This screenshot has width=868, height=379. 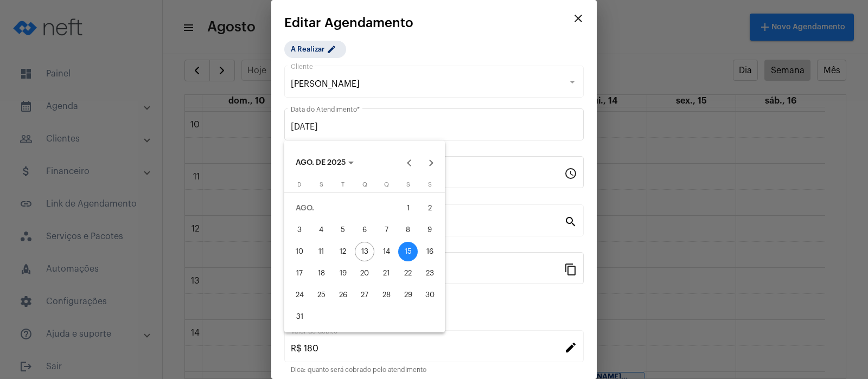 I want to click on div: 26, so click(x=343, y=295).